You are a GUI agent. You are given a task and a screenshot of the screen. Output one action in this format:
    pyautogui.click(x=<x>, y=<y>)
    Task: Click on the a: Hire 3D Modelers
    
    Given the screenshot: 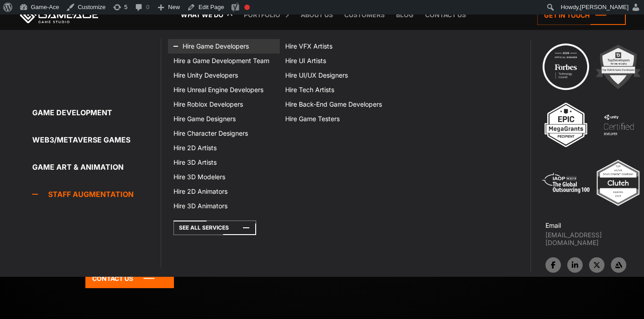 What is the action you would take?
    pyautogui.click(x=224, y=177)
    